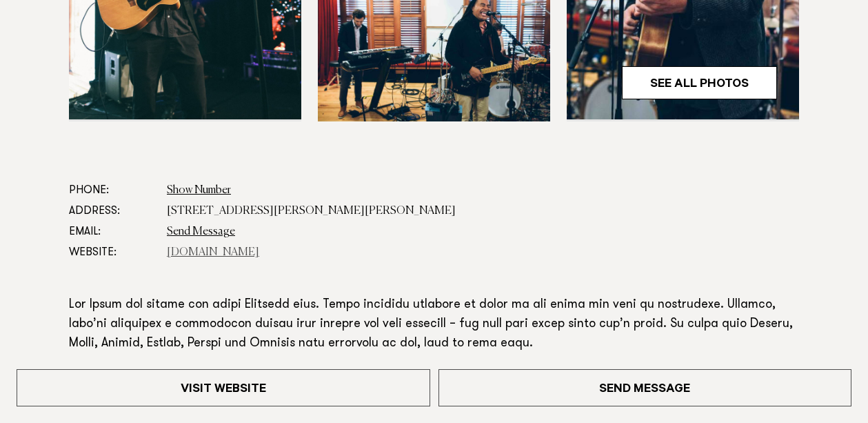  What do you see at coordinates (113, 191) in the screenshot?
I see `dt: Phone:` at bounding box center [113, 191].